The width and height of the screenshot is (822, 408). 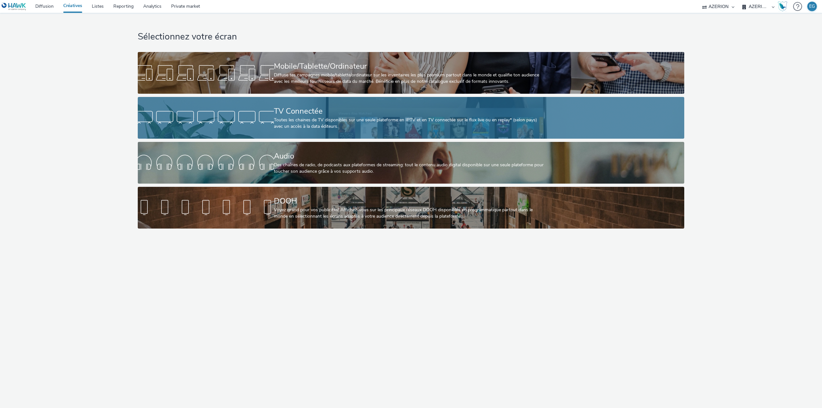 I want to click on div: Mobile/Tablette/Ordinateur, so click(x=410, y=66).